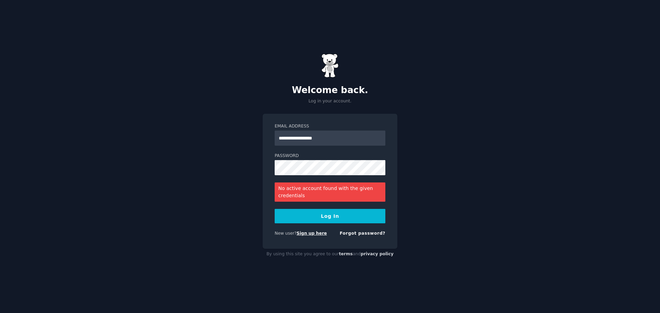 The image size is (660, 313). Describe the element at coordinates (346, 254) in the screenshot. I see `a: terms` at that location.